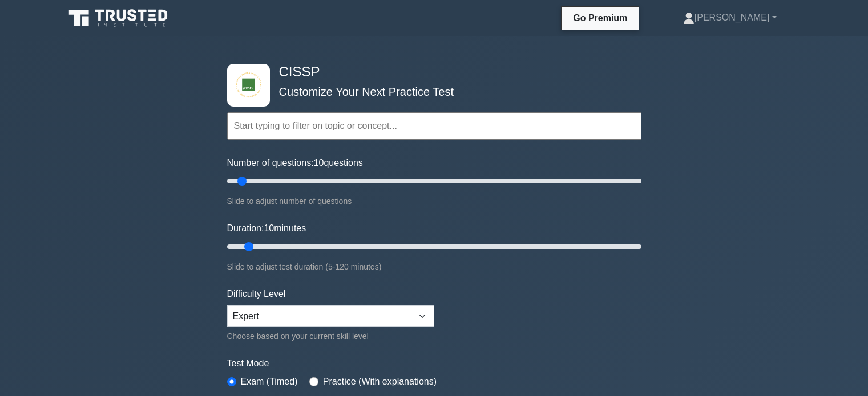 This screenshot has height=396, width=868. I want to click on label: Number of questions: questions, so click(295, 163).